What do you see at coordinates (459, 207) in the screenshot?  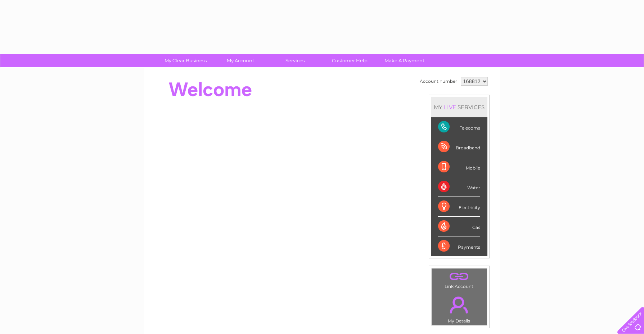 I see `div: Electricity` at bounding box center [459, 207].